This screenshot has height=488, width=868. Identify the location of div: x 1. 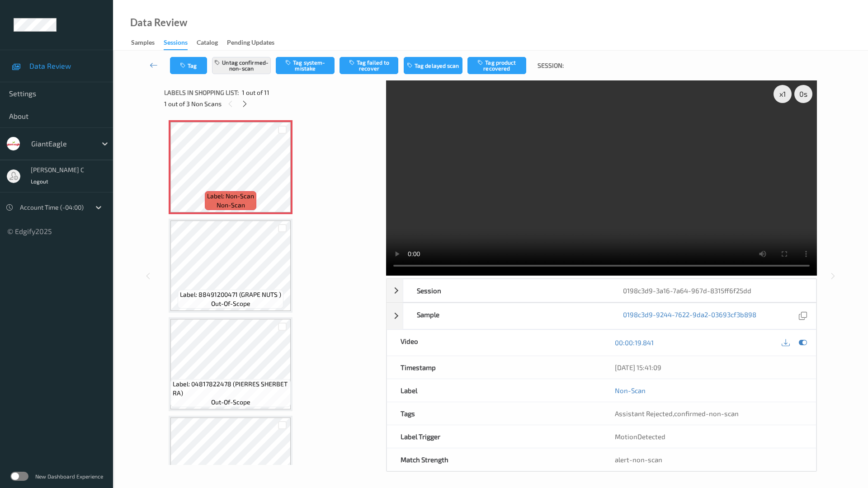
(783, 94).